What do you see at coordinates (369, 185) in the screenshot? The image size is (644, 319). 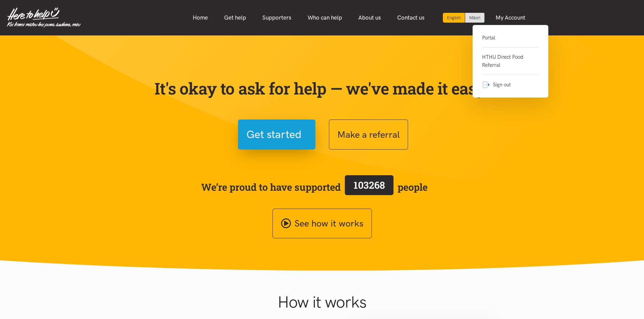 I see `span: 103268` at bounding box center [369, 185].